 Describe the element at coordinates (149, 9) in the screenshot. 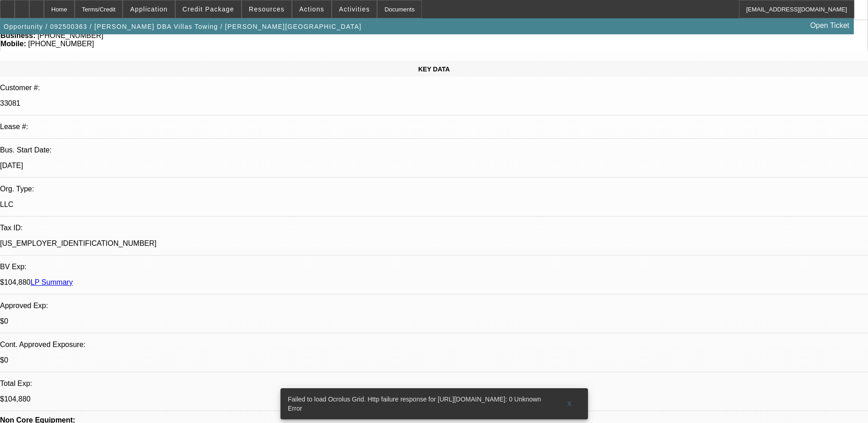

I see `button: Application` at that location.